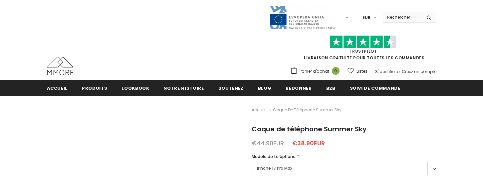 This screenshot has width=483, height=180. I want to click on span: Notre histoire, so click(183, 88).